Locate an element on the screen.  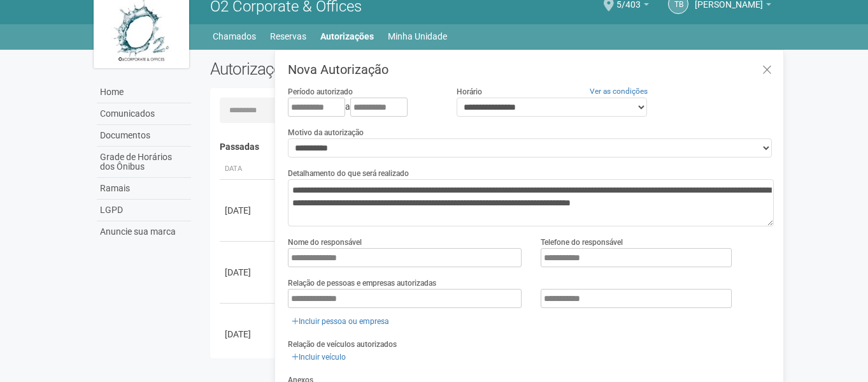
label: Horário is located at coordinates (469, 92).